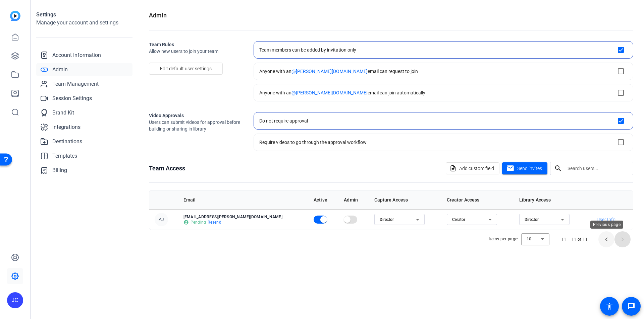 Image resolution: width=644 pixels, height=319 pixels. I want to click on span: Edit default user settings, so click(186, 69).